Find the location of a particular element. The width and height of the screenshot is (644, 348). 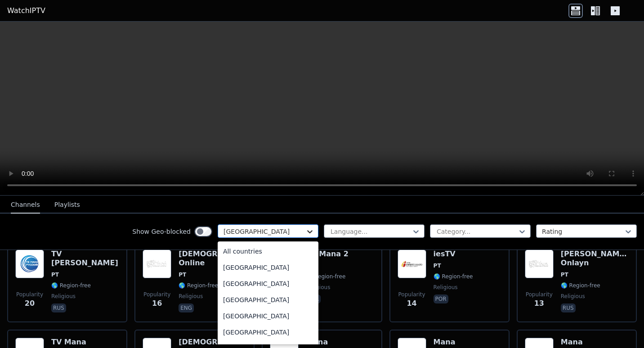

label: Show Geo-blocked is located at coordinates (162, 231).